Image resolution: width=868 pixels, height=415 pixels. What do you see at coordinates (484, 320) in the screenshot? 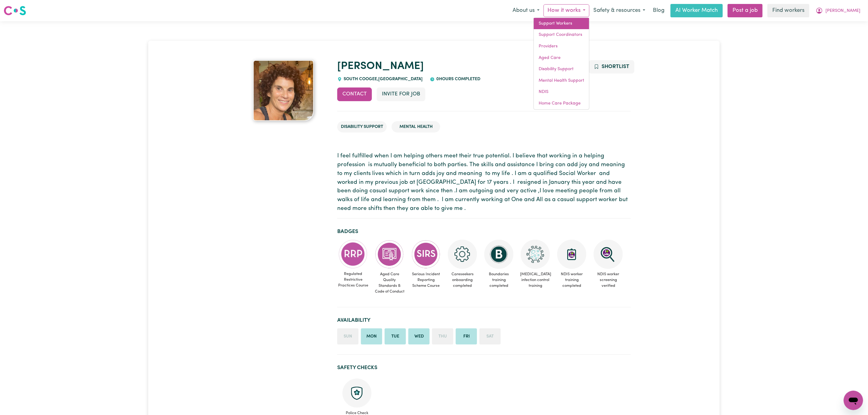
I see `h2: Availability` at bounding box center [484, 320].